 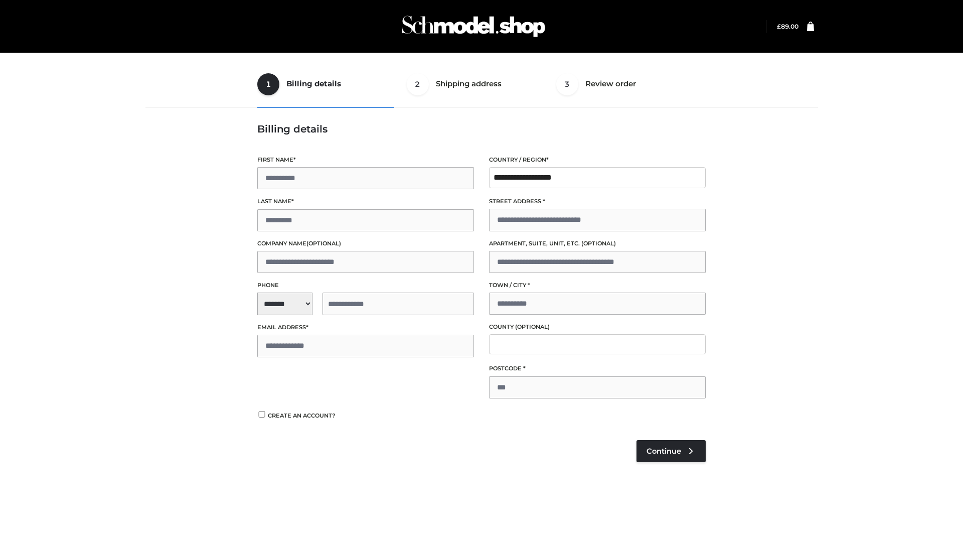 What do you see at coordinates (788, 26) in the screenshot?
I see `a: £89.00` at bounding box center [788, 26].